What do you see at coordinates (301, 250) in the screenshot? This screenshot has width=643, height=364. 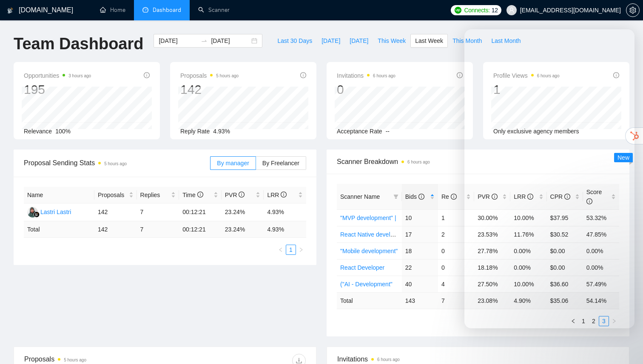 I see `span: right` at bounding box center [301, 250].